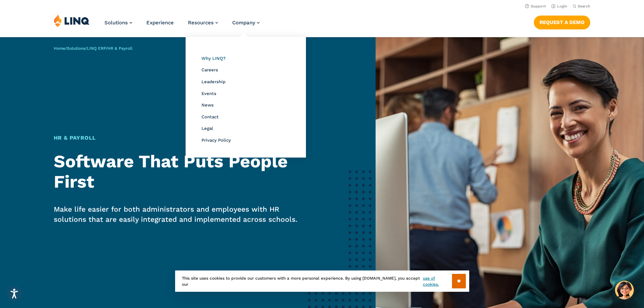 The image size is (644, 308). Describe the element at coordinates (160, 23) in the screenshot. I see `a: Experience` at that location.